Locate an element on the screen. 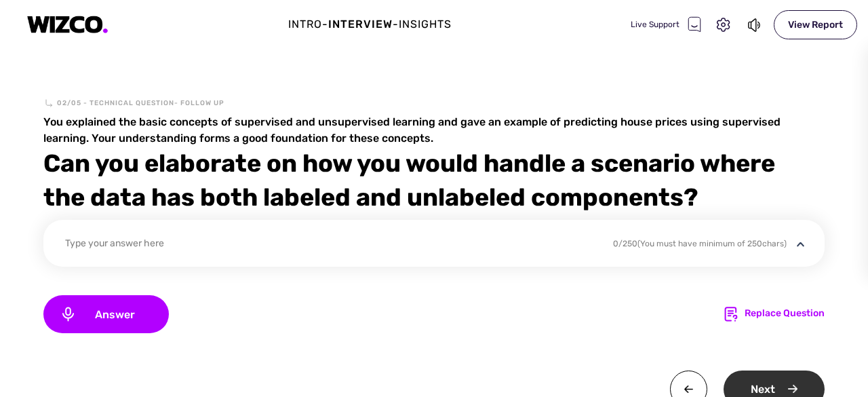 This screenshot has height=397, width=868. img: logo is located at coordinates (68, 25).